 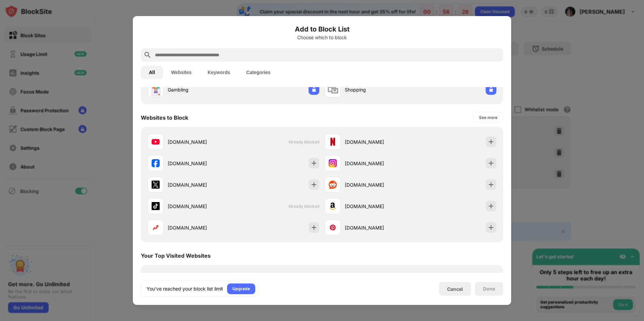 I want to click on div: Gambling, so click(x=200, y=89).